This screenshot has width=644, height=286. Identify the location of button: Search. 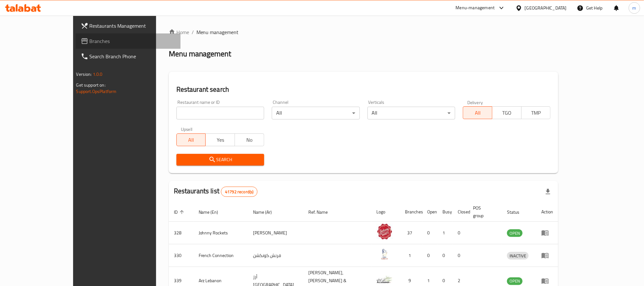
(220, 159).